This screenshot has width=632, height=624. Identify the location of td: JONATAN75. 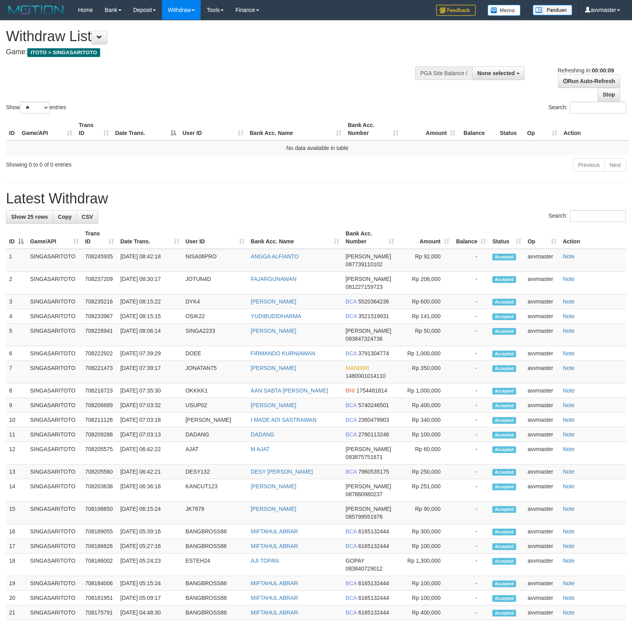
(215, 372).